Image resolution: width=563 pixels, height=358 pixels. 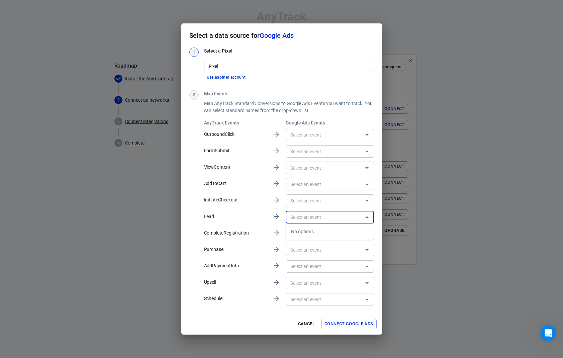 What do you see at coordinates (235, 233) in the screenshot?
I see `p: CompleteRegistration` at bounding box center [235, 233].